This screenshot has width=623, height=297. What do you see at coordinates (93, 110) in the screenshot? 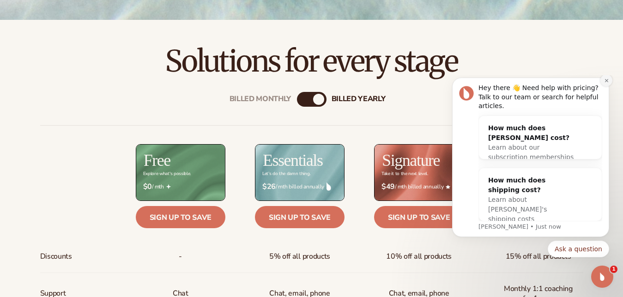
I see `div: How much does shipping cost?` at bounding box center [93, 110].